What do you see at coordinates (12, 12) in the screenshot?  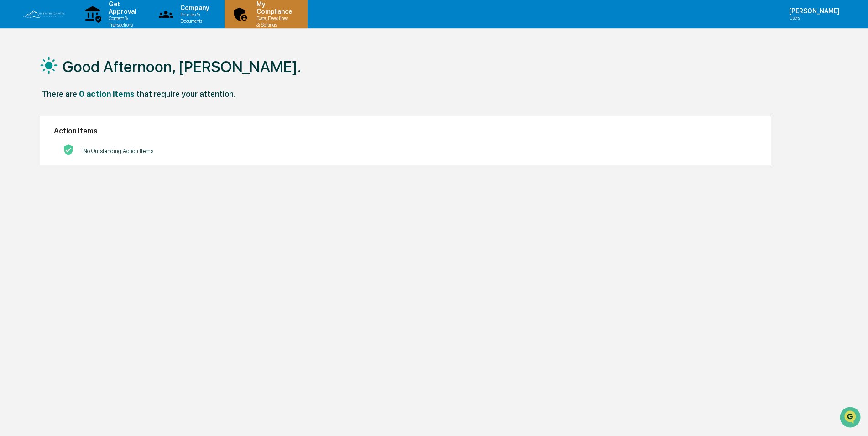 I see `button: Open customer support` at bounding box center [12, 12].